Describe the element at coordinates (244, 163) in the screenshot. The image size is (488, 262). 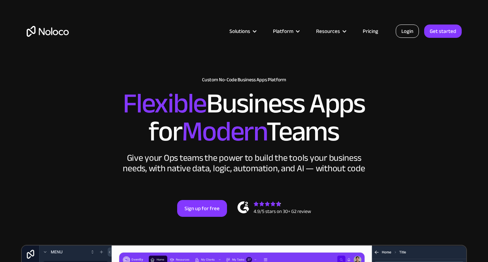
I see `div: Give your Ops teams the power to build the tools your business needs, with native data, logic, au...` at that location.